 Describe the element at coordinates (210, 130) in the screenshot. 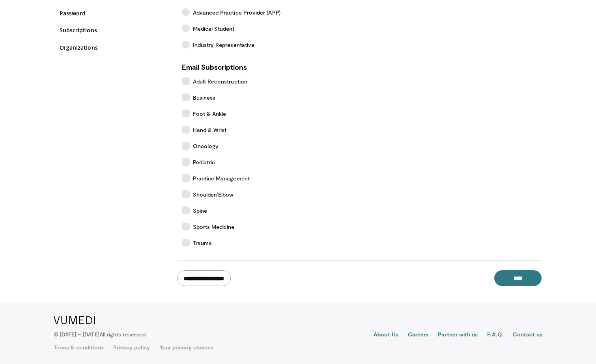

I see `span: Hand & Wrist` at that location.